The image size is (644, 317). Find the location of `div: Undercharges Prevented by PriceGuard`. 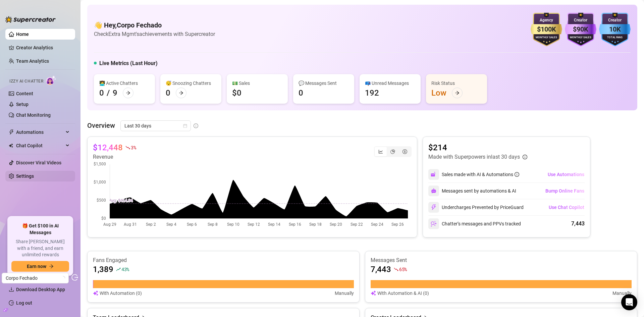

div: Undercharges Prevented by PriceGuard is located at coordinates (476, 207).